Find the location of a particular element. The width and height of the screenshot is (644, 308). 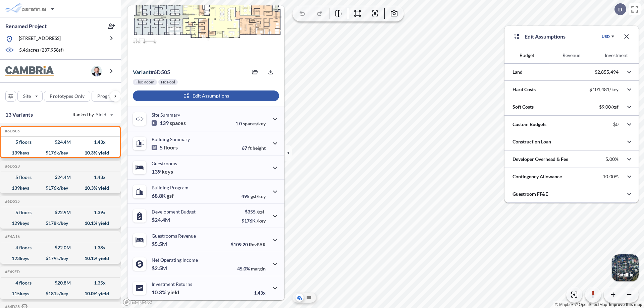

p: Guestrooms is located at coordinates (165, 164).